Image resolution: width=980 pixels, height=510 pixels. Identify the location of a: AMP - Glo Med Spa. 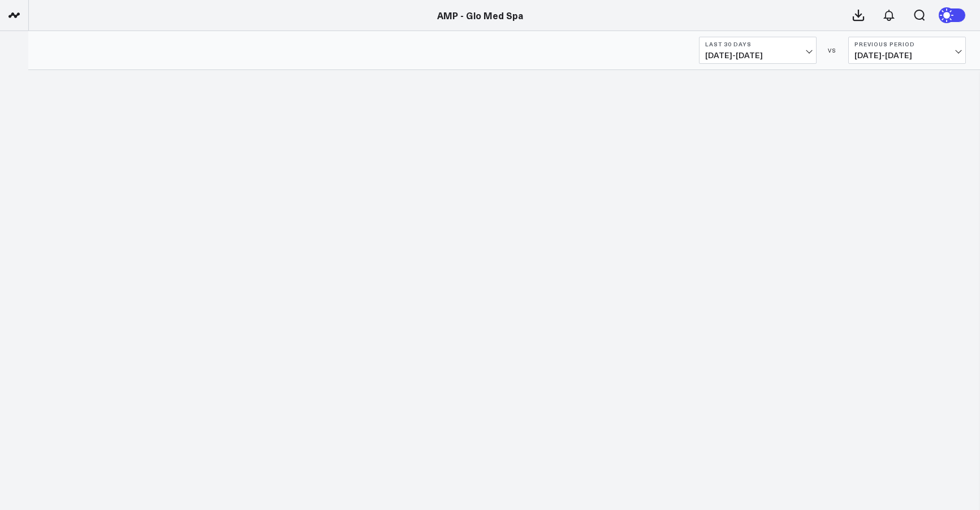
(480, 15).